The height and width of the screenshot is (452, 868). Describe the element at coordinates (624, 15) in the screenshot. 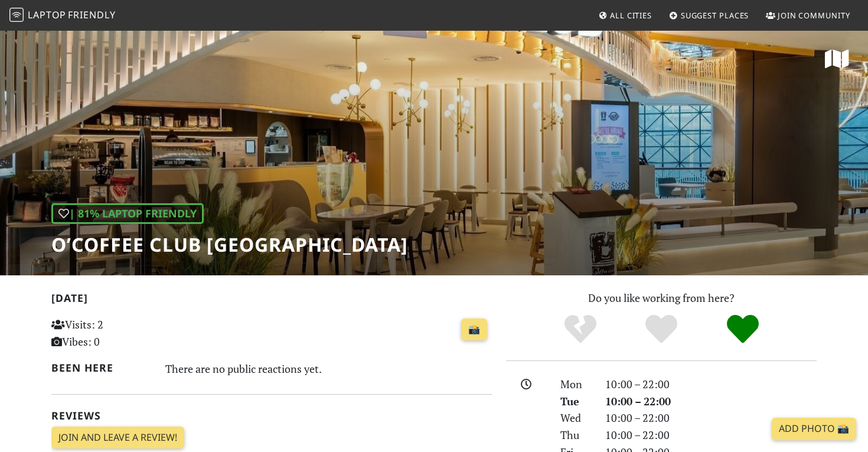

I see `a: All Cities` at that location.